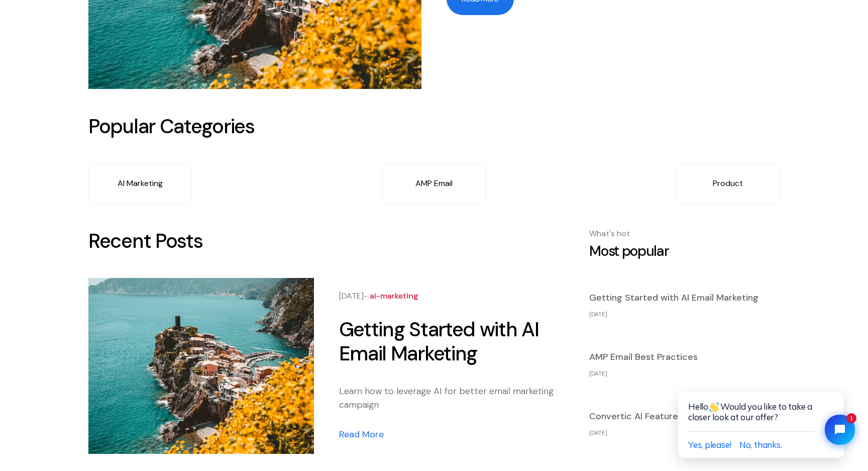  I want to click on a: AMP Email, so click(434, 183).